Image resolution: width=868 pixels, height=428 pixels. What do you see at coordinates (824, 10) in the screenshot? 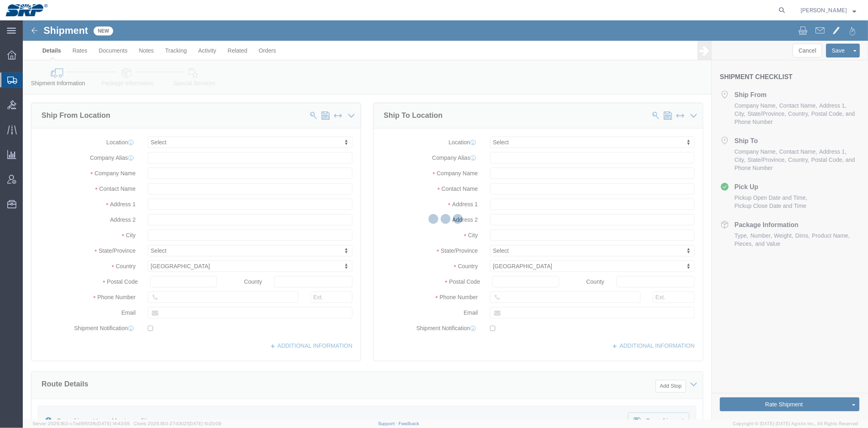
I see `span: Marissa Camacho` at bounding box center [824, 10].